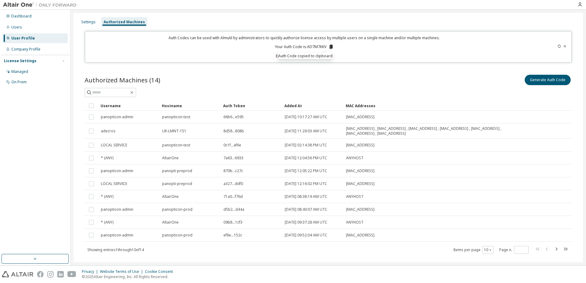  Describe the element at coordinates (20, 72) in the screenshot. I see `div: Managed` at that location.